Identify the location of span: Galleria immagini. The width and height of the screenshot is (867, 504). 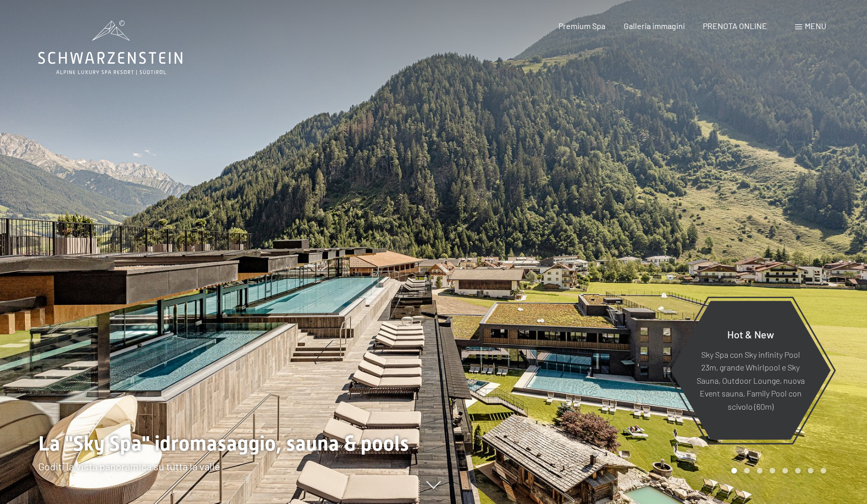
(654, 26).